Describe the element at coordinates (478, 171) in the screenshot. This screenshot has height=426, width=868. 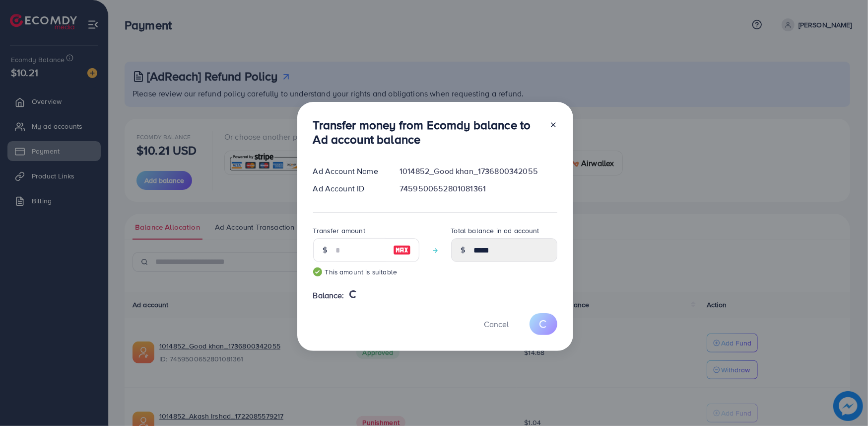
I see `div: 1014852_Good khan_1736800342055` at that location.